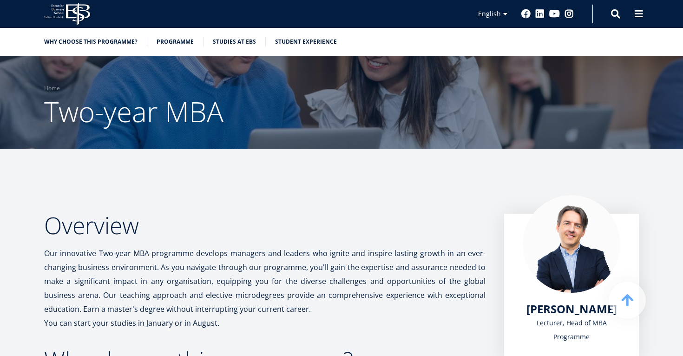 This screenshot has width=683, height=356. I want to click on a: Youtube, so click(554, 14).